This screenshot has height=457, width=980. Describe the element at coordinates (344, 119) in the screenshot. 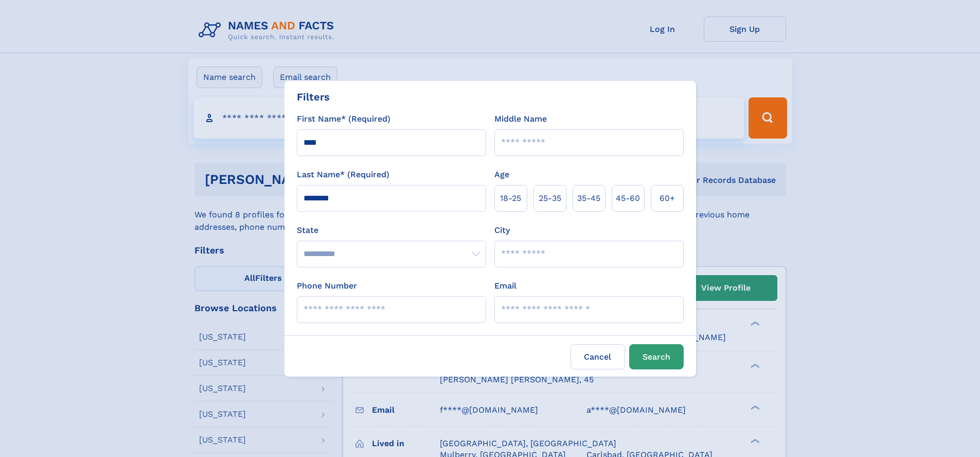

I see `label: First Name* (Required)` at that location.